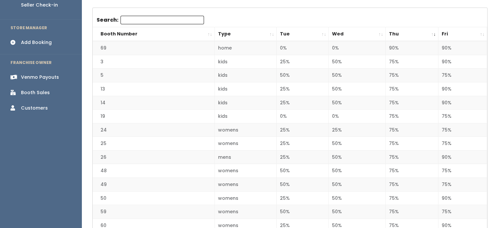  Describe the element at coordinates (154, 171) in the screenshot. I see `td: 48` at that location.